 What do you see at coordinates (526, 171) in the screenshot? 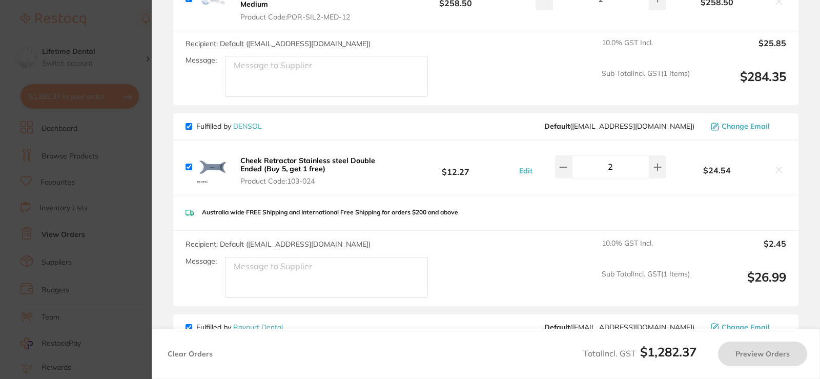
I see `button: Edit` at bounding box center [526, 171].